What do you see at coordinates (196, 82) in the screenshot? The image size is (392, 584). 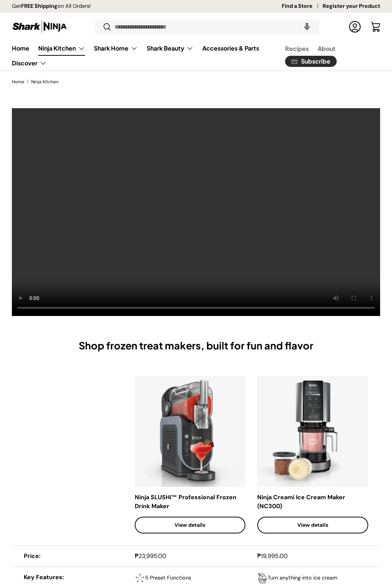 I see `nav: Breadcrumbs` at bounding box center [196, 82].